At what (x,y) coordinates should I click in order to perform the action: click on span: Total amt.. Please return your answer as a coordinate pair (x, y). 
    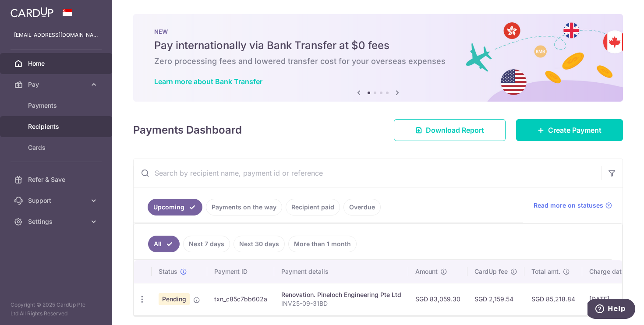
    Looking at the image, I should click on (546, 271).